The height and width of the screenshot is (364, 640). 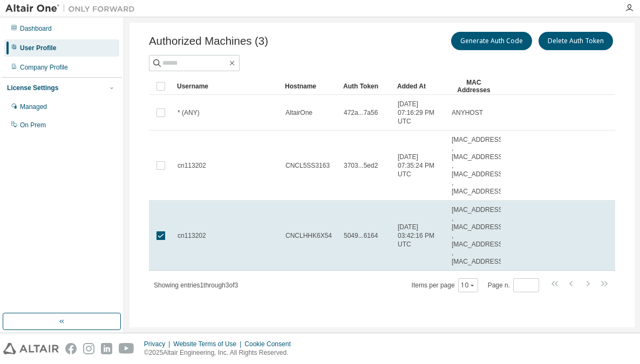 I want to click on span: ANYHOST, so click(x=468, y=113).